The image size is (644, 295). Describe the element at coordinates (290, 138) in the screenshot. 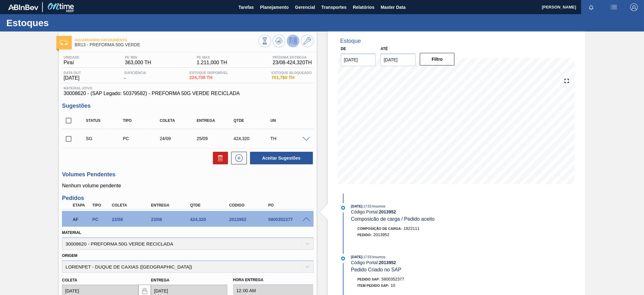

I see `div: TH` at that location.